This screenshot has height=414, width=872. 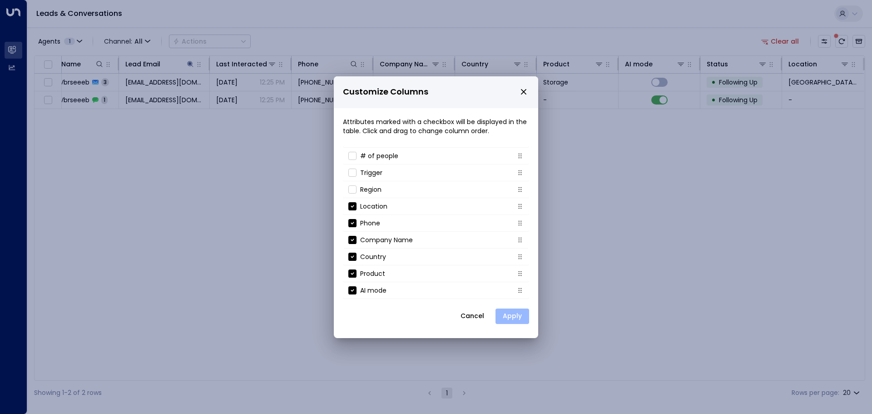 I want to click on button: Apply, so click(x=512, y=316).